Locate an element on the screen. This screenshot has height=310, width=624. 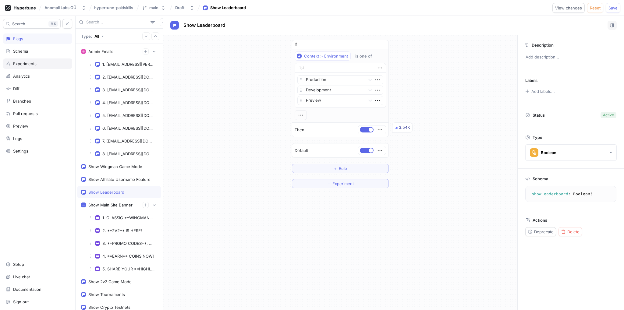
button: Search...K is located at coordinates (32, 24).